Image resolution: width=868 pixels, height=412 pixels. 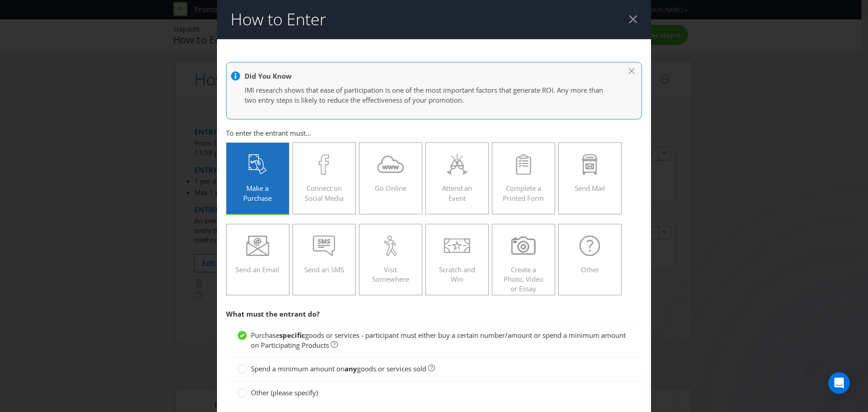 What do you see at coordinates (429, 95) in the screenshot?
I see `p: IMI research shows that ease of participation is one of the most important factors that generate ...` at bounding box center [429, 95].